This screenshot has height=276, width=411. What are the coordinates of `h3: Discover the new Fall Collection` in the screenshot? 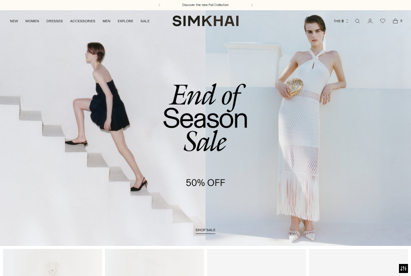 It's located at (205, 5).